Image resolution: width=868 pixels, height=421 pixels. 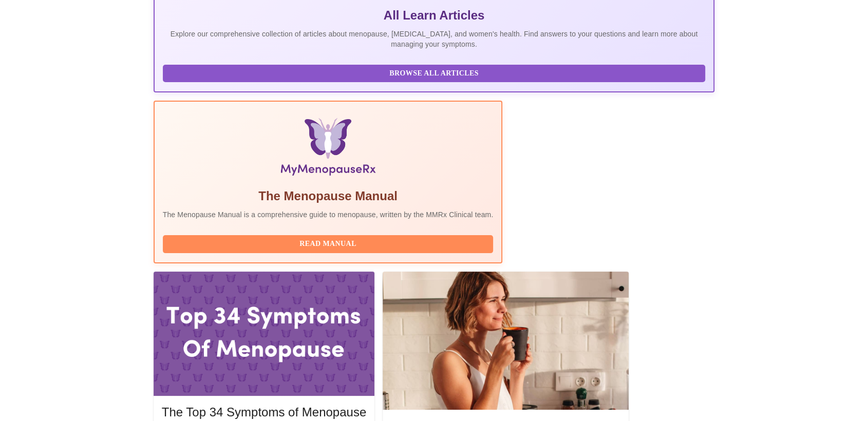 I want to click on a: Read Manual, so click(x=329, y=243).